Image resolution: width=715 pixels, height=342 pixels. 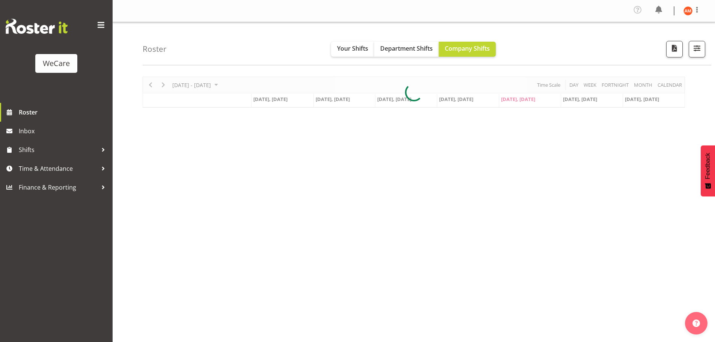 I want to click on button: Feedback - Show survey, so click(x=708, y=171).